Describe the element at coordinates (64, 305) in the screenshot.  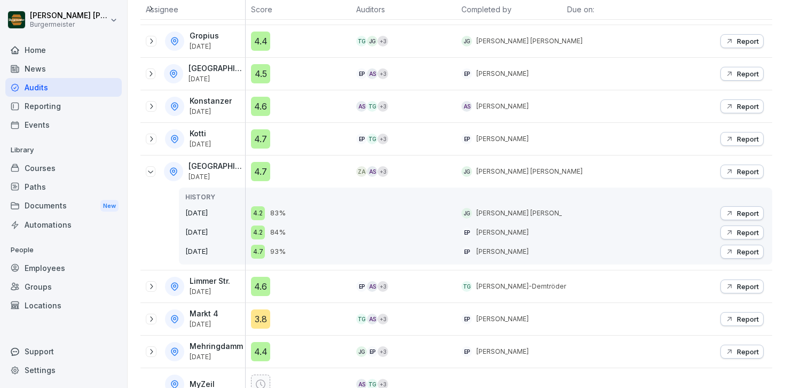
I see `div: Locations` at that location.